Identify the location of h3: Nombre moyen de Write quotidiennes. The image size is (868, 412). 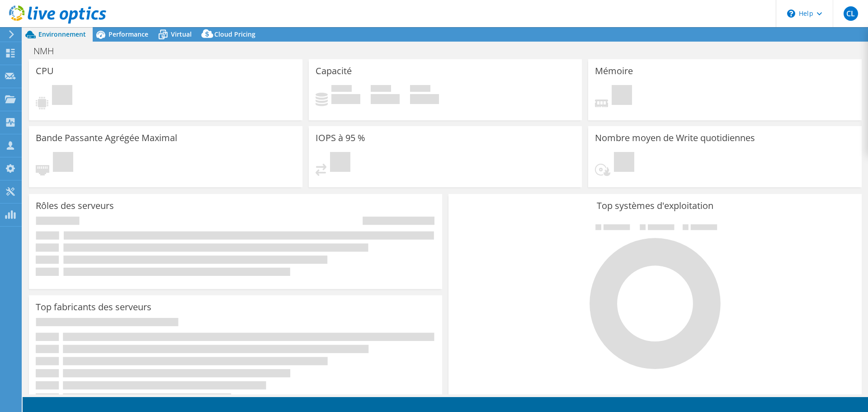
(675, 138).